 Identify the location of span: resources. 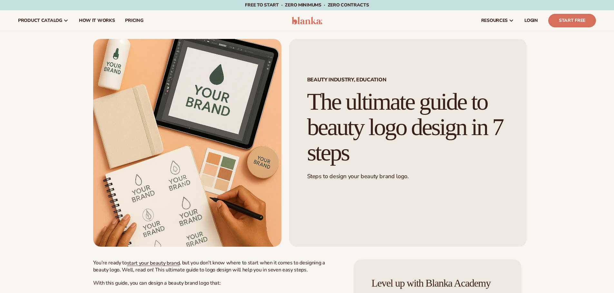
(494, 21).